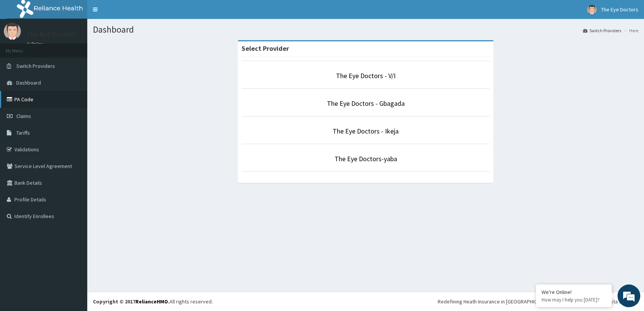 This screenshot has width=644, height=311. Describe the element at coordinates (36, 44) in the screenshot. I see `a: Online` at that location.